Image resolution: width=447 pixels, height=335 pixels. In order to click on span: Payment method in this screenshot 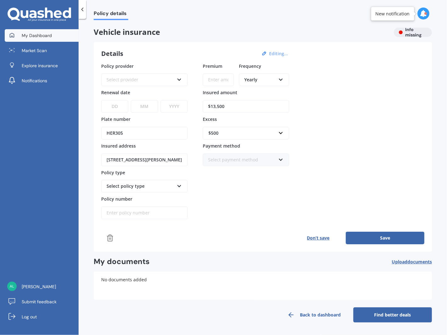, I will do `click(221, 146)`.